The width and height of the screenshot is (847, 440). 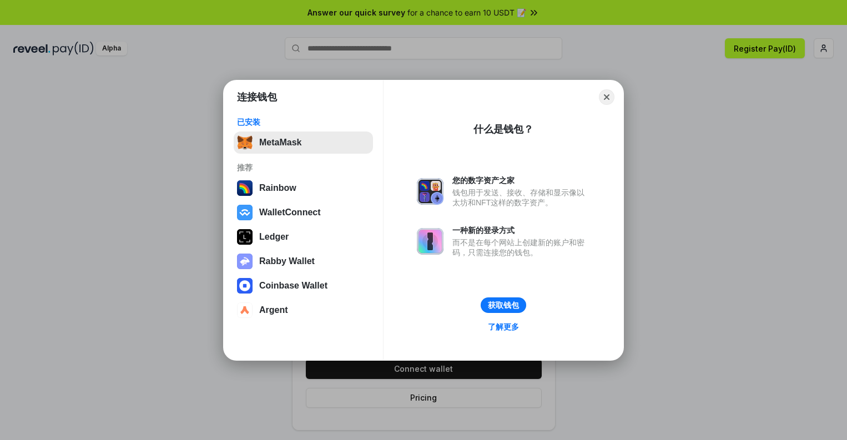 I want to click on div: 了解更多, so click(x=503, y=327).